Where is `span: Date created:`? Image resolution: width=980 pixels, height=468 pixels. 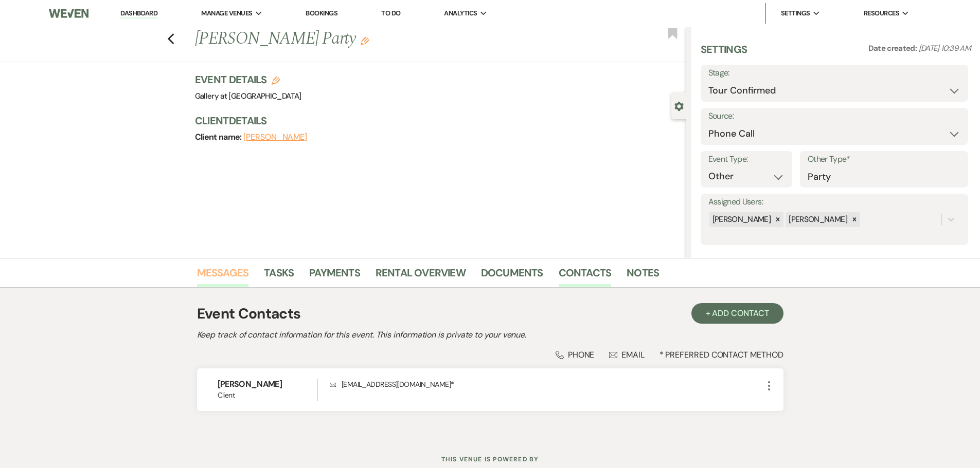 span: Date created: is located at coordinates (894, 48).